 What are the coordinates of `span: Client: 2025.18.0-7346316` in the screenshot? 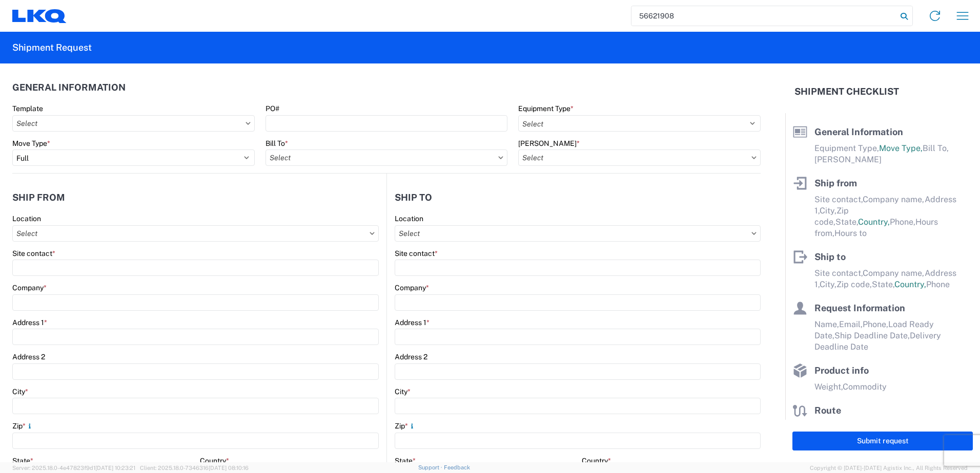 It's located at (194, 468).